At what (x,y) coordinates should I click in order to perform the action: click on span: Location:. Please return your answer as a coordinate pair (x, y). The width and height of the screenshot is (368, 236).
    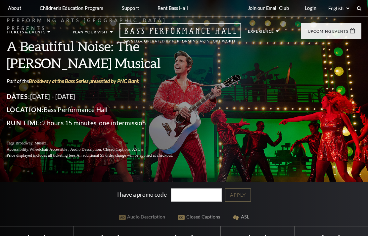
    Looking at the image, I should click on (25, 110).